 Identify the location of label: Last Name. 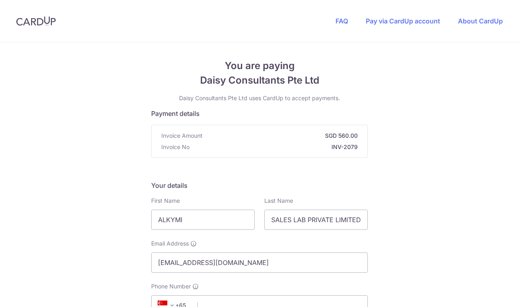
(278, 201).